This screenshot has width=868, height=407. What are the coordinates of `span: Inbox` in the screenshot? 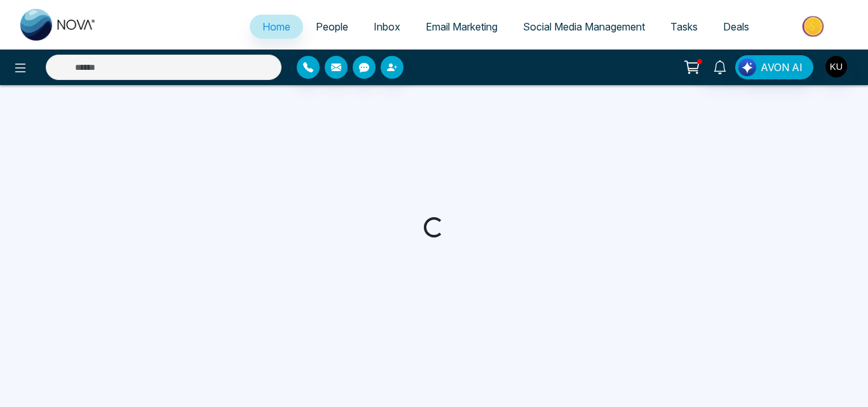 It's located at (387, 27).